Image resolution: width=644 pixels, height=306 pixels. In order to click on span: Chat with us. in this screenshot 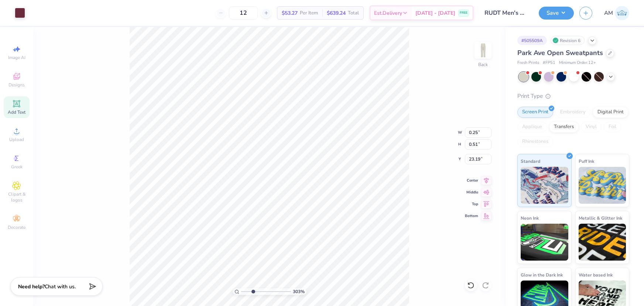, I will do `click(60, 287)`.